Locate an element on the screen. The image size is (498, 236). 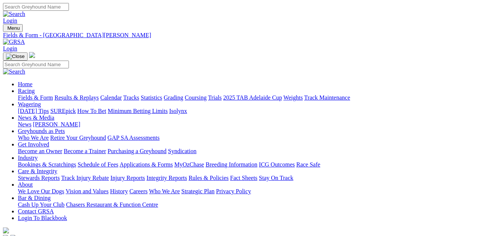
a: Privacy Policy is located at coordinates (233, 191).